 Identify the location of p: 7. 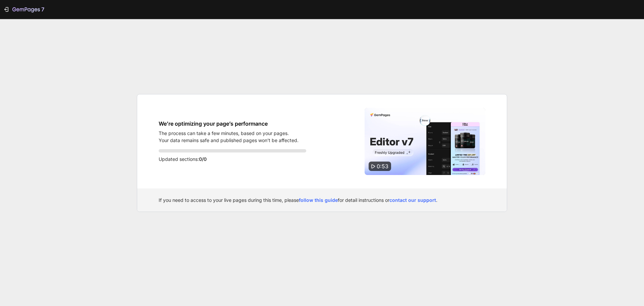
(42, 10).